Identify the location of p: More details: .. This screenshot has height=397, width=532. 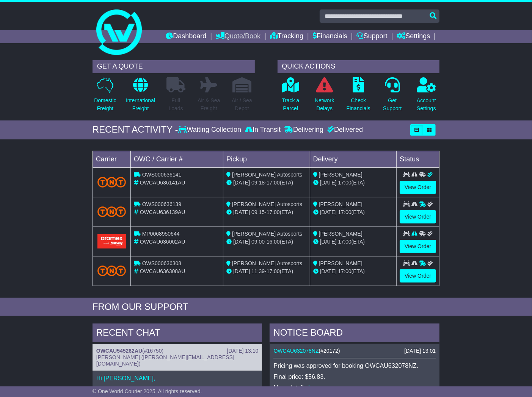
(354, 388).